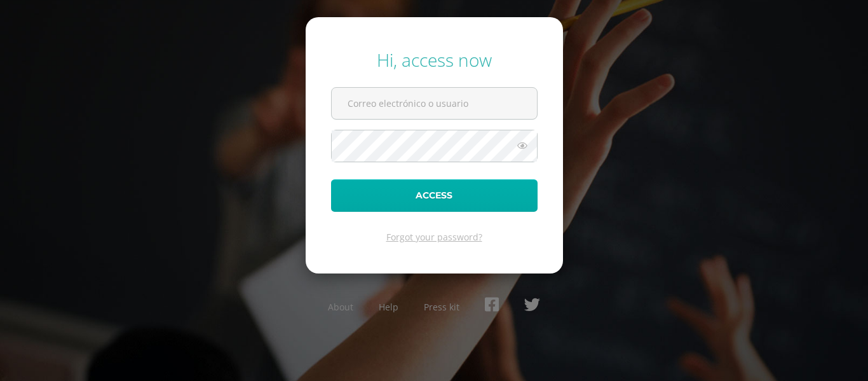 The width and height of the screenshot is (868, 381). What do you see at coordinates (442, 306) in the screenshot?
I see `a: Press kit` at bounding box center [442, 306].